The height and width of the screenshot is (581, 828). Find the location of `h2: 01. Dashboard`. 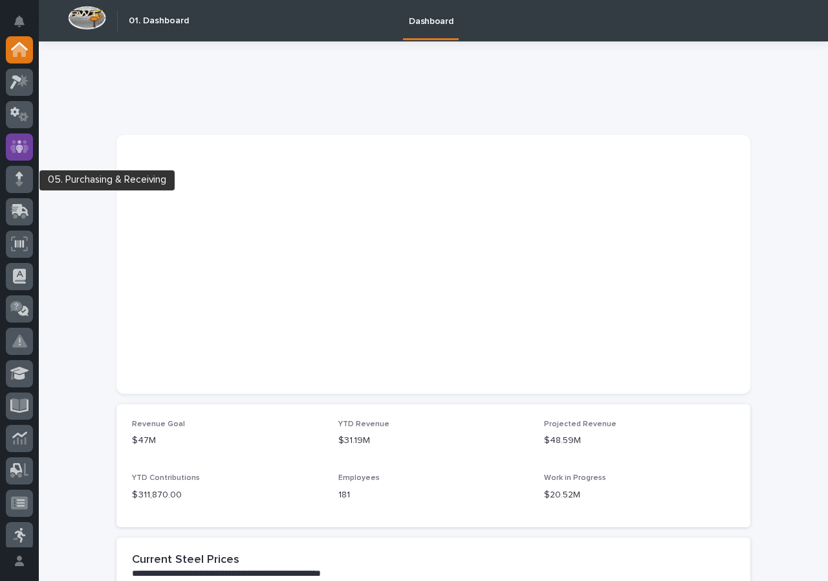

h2: 01. Dashboard is located at coordinates (159, 21).